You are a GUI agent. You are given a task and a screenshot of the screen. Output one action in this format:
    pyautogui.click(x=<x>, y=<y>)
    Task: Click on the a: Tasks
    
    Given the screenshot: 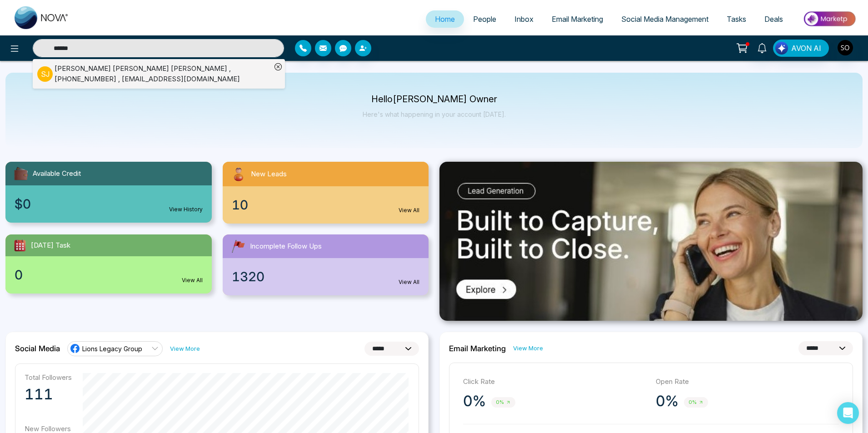 What is the action you would take?
    pyautogui.click(x=736, y=19)
    